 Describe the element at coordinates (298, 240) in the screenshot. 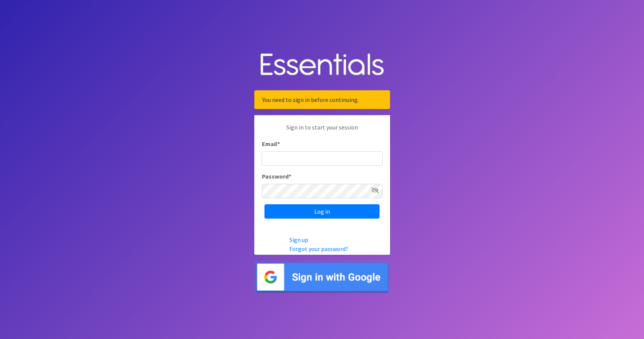

I see `a: Sign up` at that location.